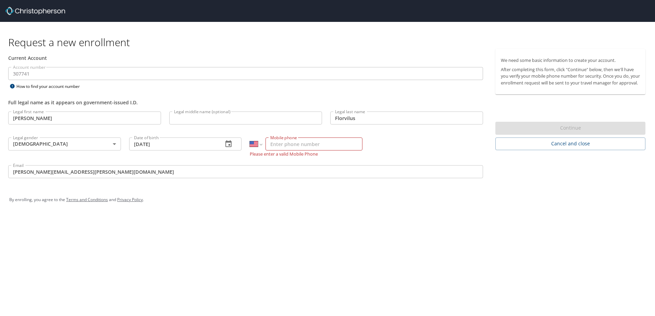  Describe the element at coordinates (570, 60) in the screenshot. I see `p: We need some basic information to create your account.` at that location.